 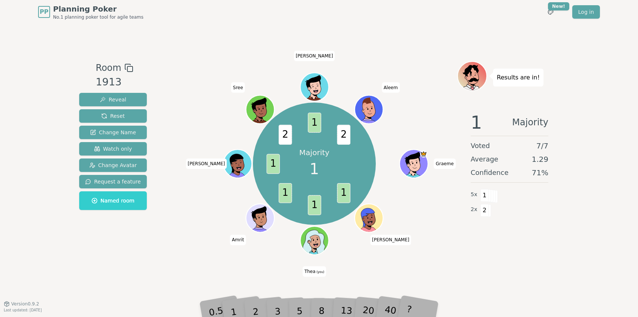 What do you see at coordinates (542, 146) in the screenshot?
I see `span: 7 / 7` at bounding box center [542, 146].